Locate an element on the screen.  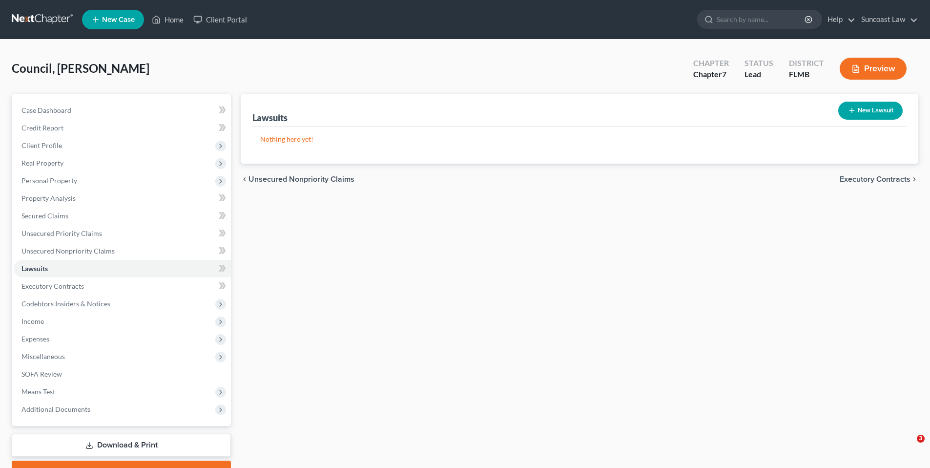
span: Means Test is located at coordinates (38, 391).